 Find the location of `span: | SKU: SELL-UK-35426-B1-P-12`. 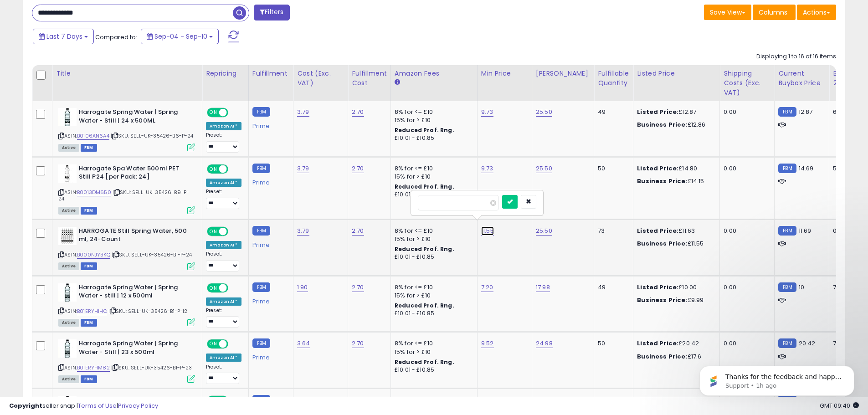

span: | SKU: SELL-UK-35426-B1-P-12 is located at coordinates (148, 311).